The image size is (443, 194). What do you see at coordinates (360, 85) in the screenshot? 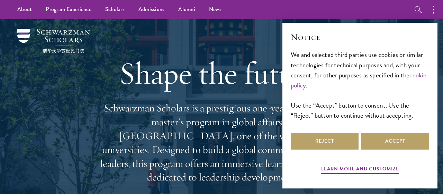
I see `div: We and selected third parties use cookies or similar technologies for technical purposes and, wit...` at bounding box center [360, 85].